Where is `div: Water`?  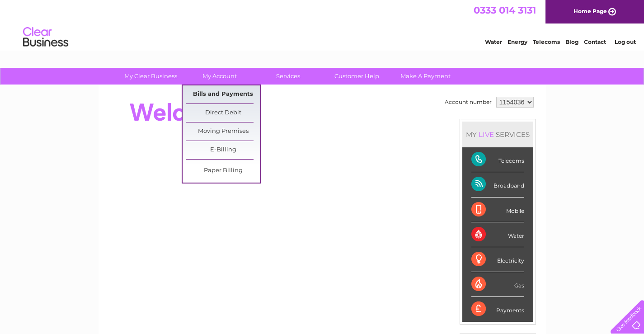
div: Water is located at coordinates (498, 235).